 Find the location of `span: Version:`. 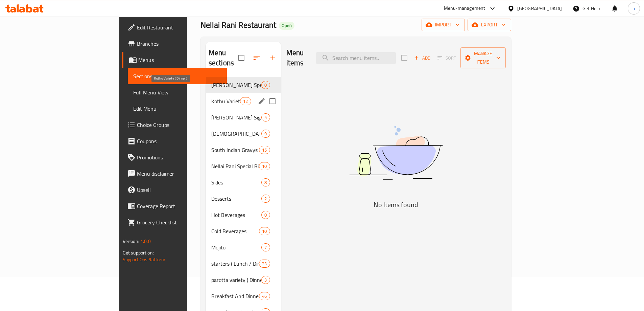

span: Version: is located at coordinates (131, 241).